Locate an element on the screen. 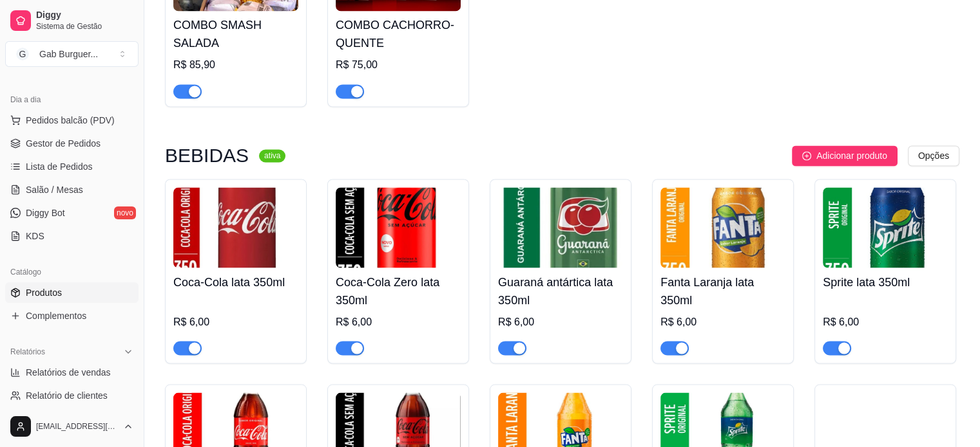 The height and width of the screenshot is (447, 980). a: DiggySistema de Gestão is located at coordinates (72, 21).